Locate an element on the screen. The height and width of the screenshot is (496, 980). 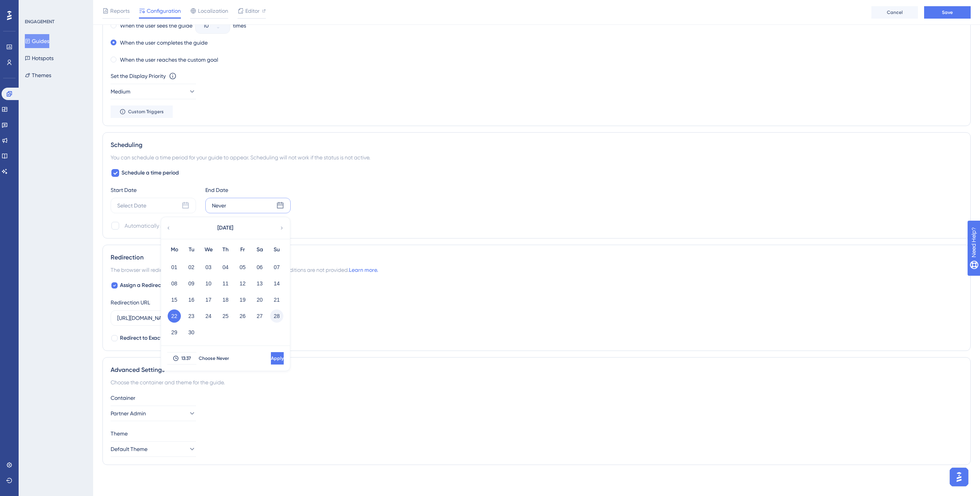
span: 13:37 is located at coordinates (186, 359).